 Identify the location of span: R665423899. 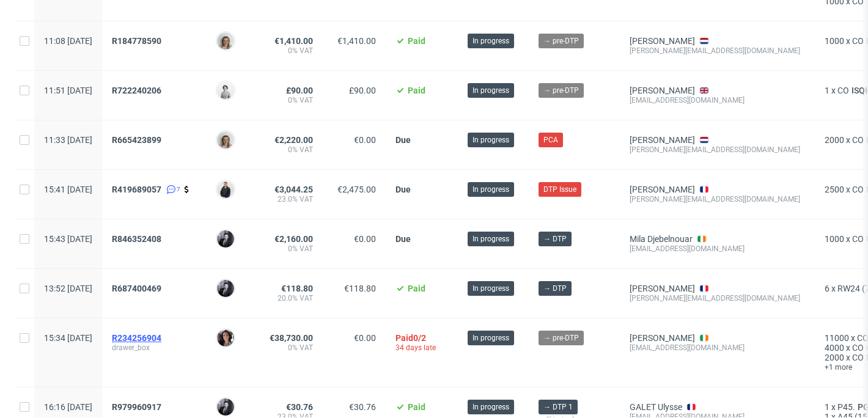
(136, 140).